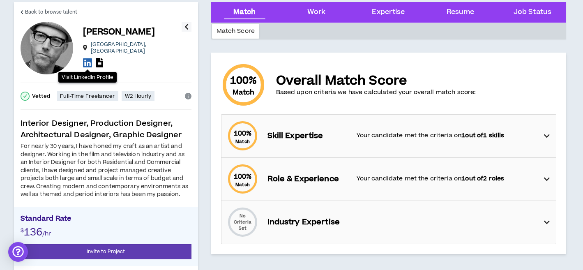 Image resolution: width=583 pixels, height=270 pixels. I want to click on p: Based upon criteria we have calculated your overall match score:, so click(376, 93).